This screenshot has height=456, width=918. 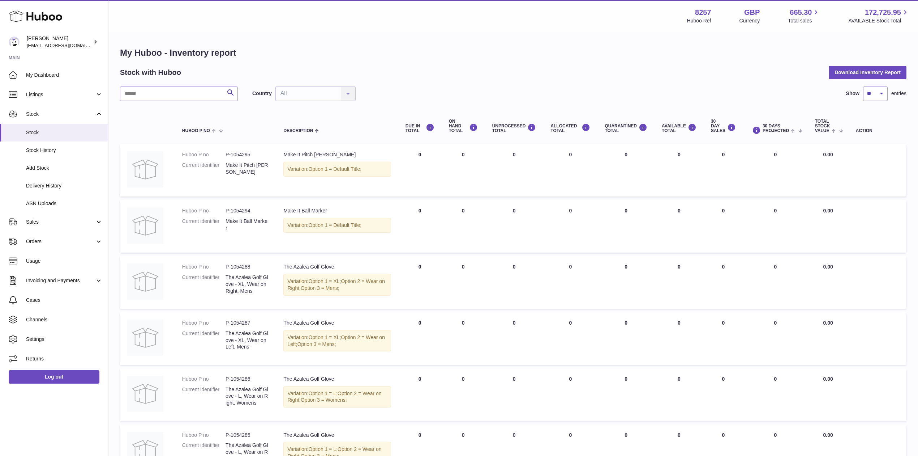 What do you see at coordinates (150, 72) in the screenshot?
I see `h2: Stock with Huboo` at bounding box center [150, 72].